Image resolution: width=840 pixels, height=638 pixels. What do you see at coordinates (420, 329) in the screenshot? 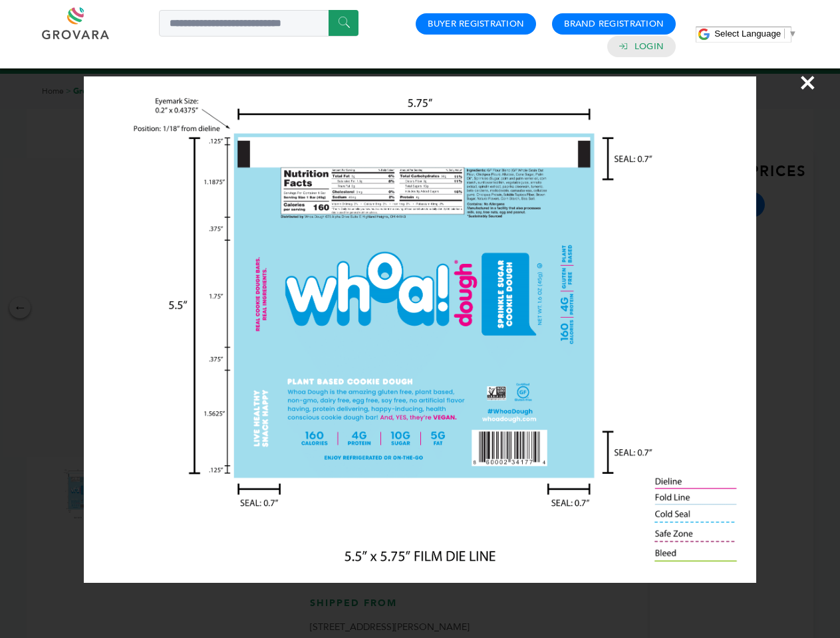
I see `img: Image Preview` at bounding box center [420, 329].